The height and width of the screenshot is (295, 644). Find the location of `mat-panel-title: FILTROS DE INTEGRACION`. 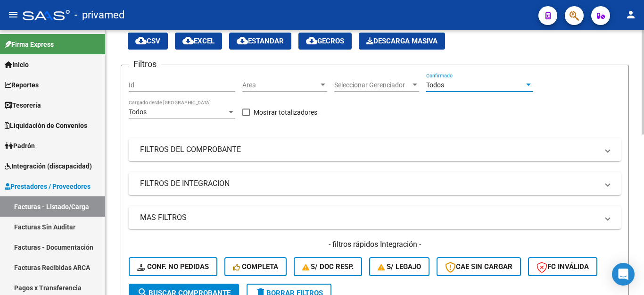

mat-panel-title: FILTROS DE INTEGRACION is located at coordinates (369, 184).